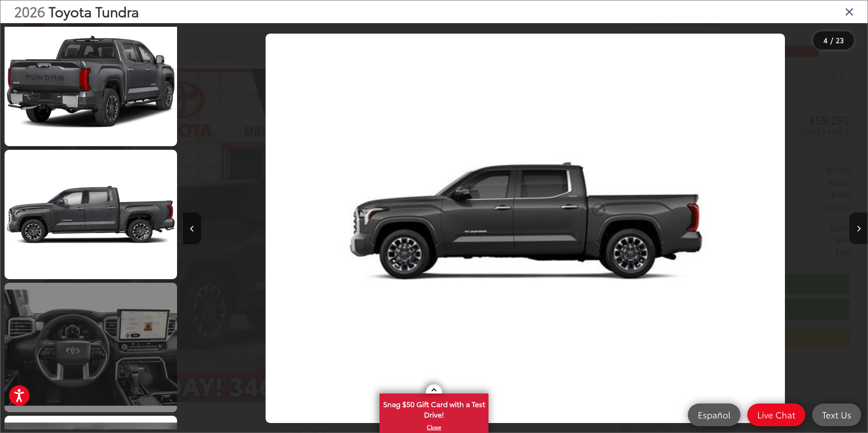 The width and height of the screenshot is (868, 433). I want to click on span: Text Us, so click(837, 414).